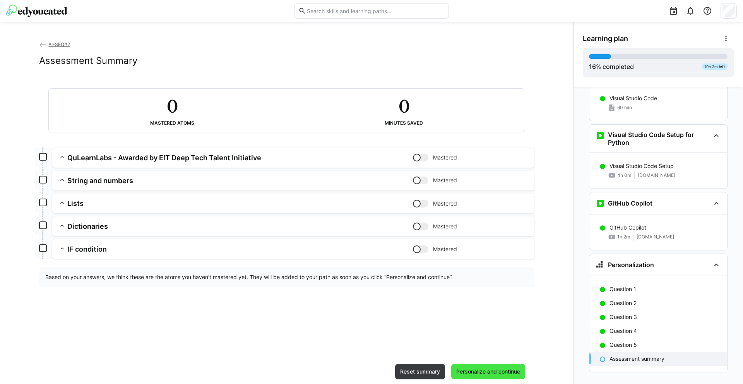 This screenshot has height=384, width=743. I want to click on button: Reset summary, so click(420, 371).